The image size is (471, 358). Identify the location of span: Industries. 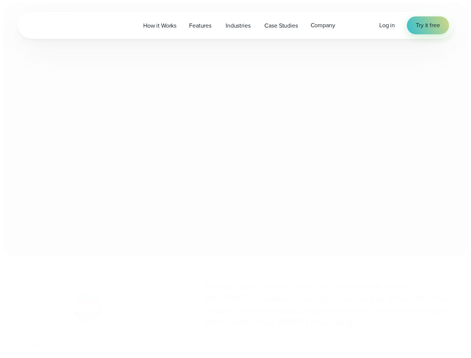
(238, 26).